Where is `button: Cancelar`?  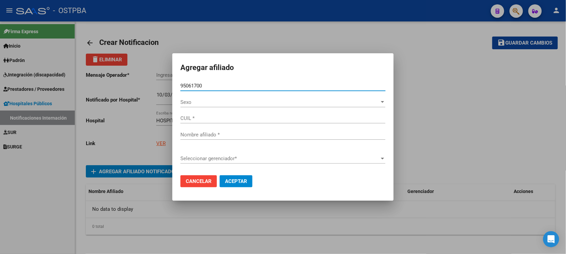 button: Cancelar is located at coordinates (198, 181).